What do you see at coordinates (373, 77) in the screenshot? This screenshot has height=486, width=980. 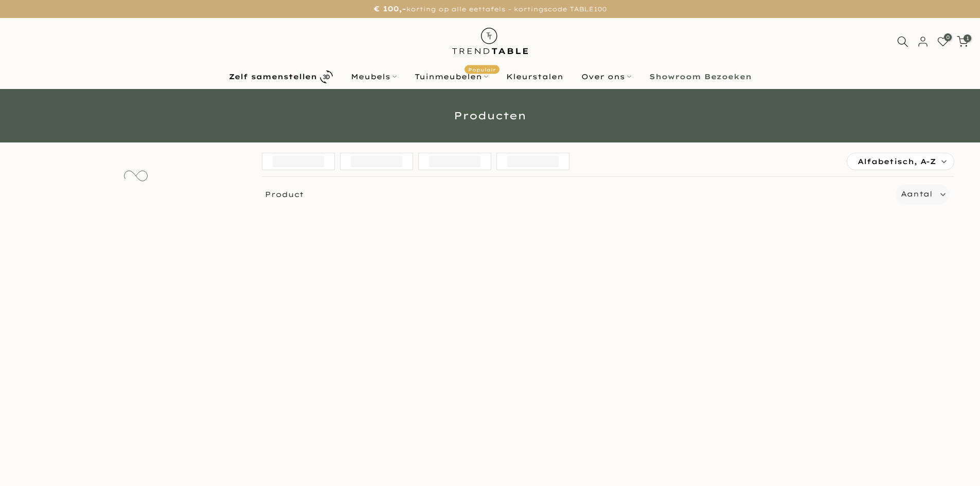 I see `a: Meubels` at bounding box center [373, 77].